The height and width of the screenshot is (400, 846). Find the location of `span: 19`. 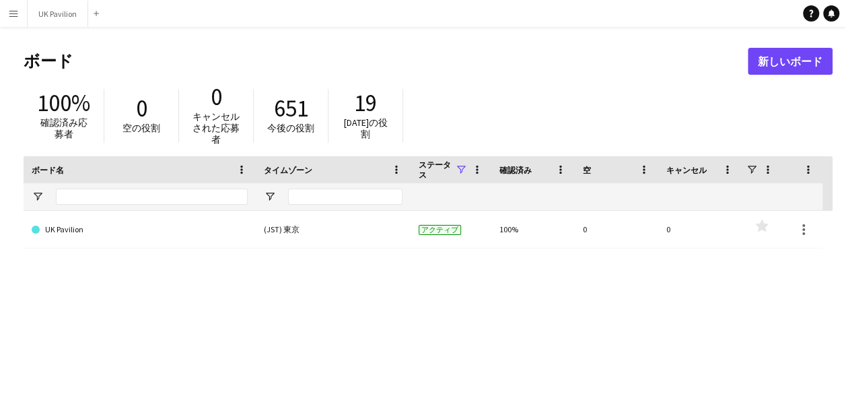

span: 19 is located at coordinates (365, 103).